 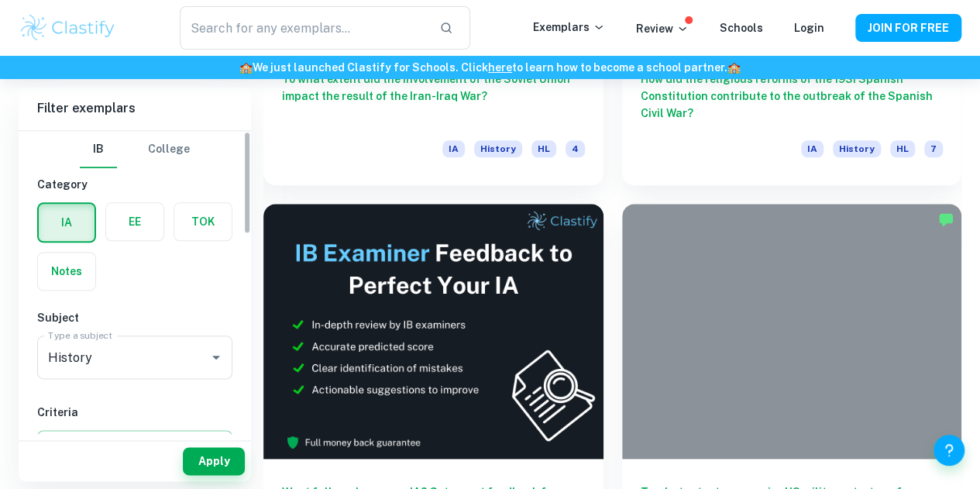 I want to click on h6: Subject, so click(x=134, y=318).